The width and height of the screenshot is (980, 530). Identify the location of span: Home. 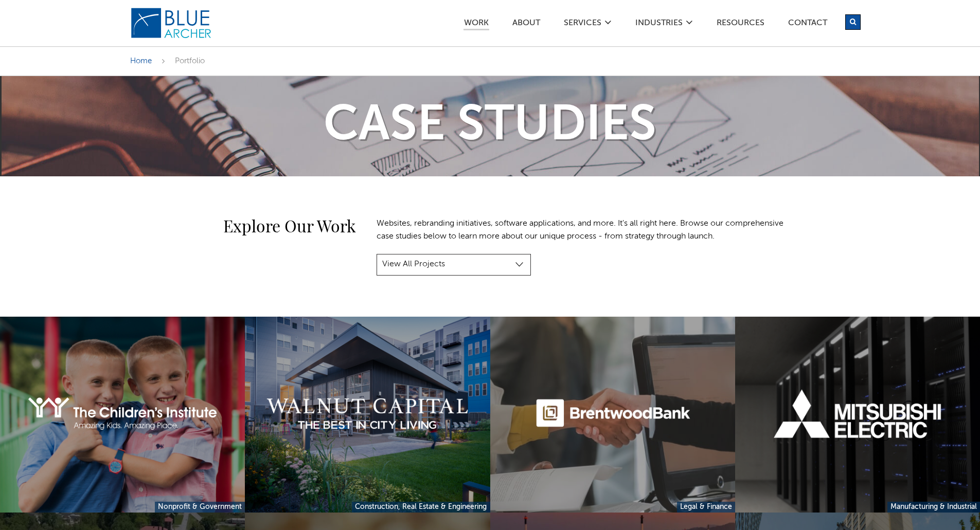
(141, 61).